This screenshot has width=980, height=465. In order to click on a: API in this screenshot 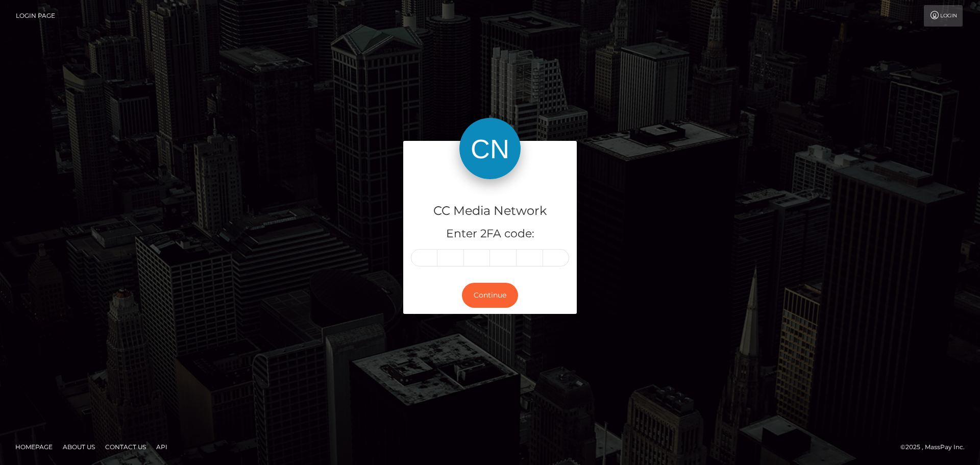, I will do `click(162, 447)`.